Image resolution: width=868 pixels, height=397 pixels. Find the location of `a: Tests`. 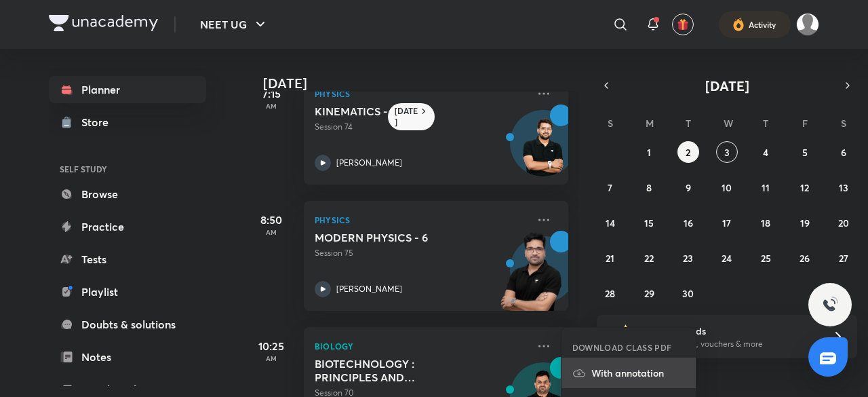

a: Tests is located at coordinates (128, 259).